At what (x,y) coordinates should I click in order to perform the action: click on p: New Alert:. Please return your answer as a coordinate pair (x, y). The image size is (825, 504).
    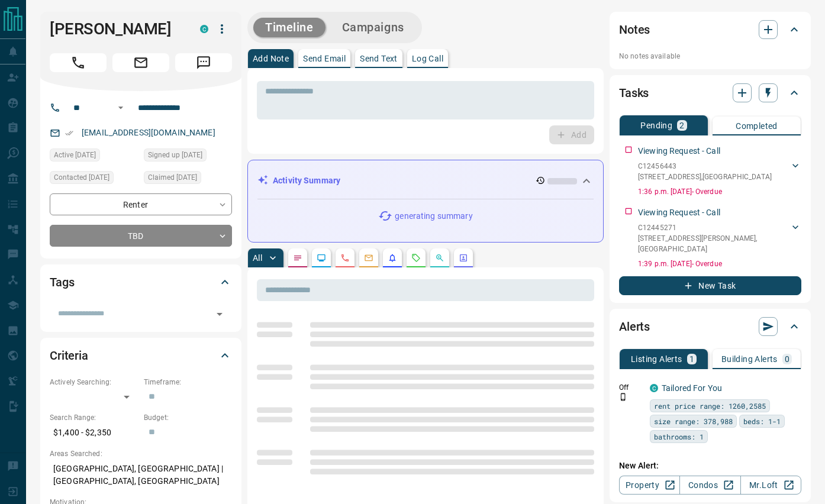
    Looking at the image, I should click on (711, 466).